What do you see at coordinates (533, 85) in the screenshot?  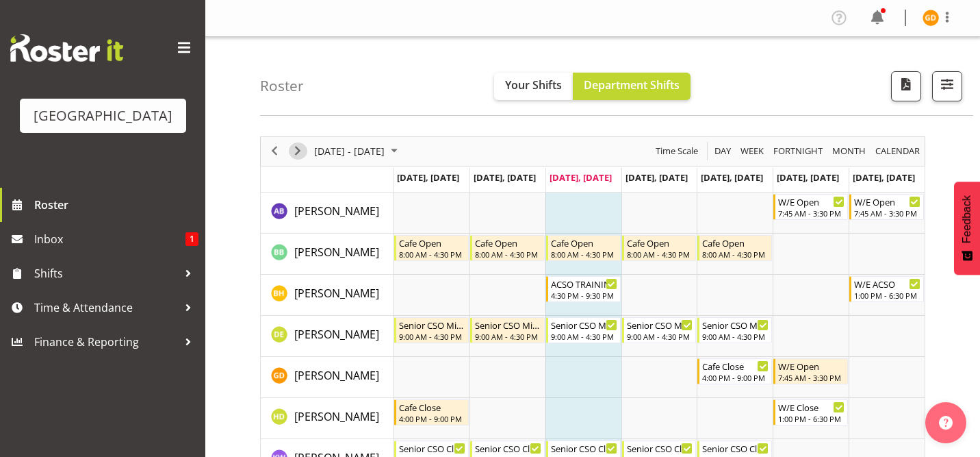 I see `span: Your Shifts` at bounding box center [533, 85].